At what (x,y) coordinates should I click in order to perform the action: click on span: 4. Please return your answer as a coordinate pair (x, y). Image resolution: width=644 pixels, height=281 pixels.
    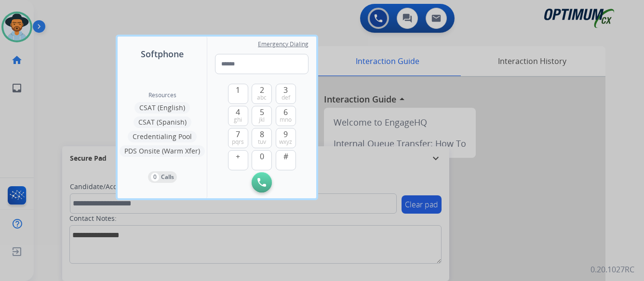
    Looking at the image, I should click on (238, 112).